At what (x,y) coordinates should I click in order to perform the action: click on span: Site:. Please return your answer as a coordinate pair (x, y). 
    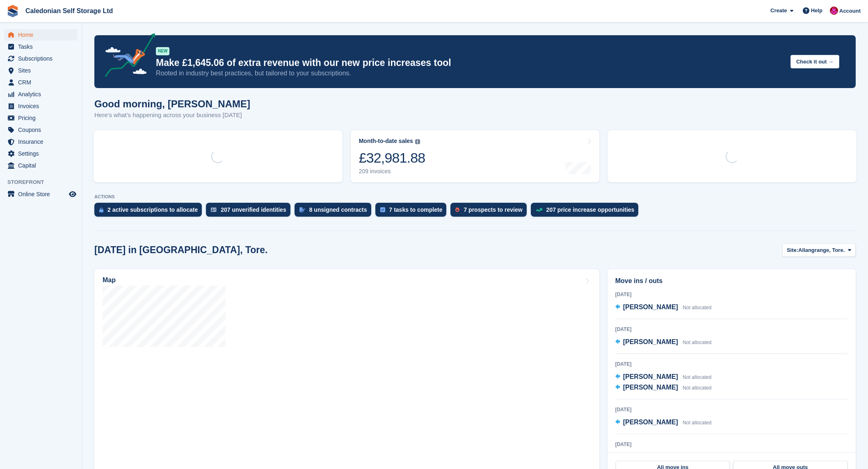
    Looking at the image, I should click on (792, 250).